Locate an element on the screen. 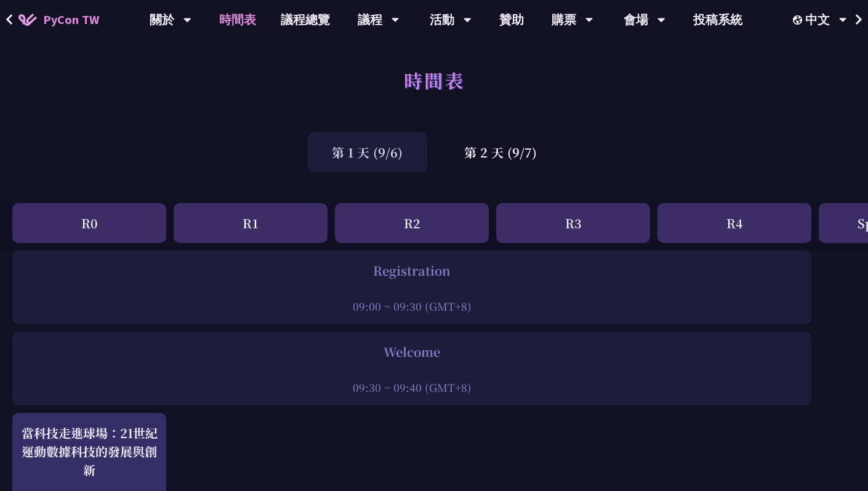 The width and height of the screenshot is (868, 491). div: Registration is located at coordinates (412, 271).